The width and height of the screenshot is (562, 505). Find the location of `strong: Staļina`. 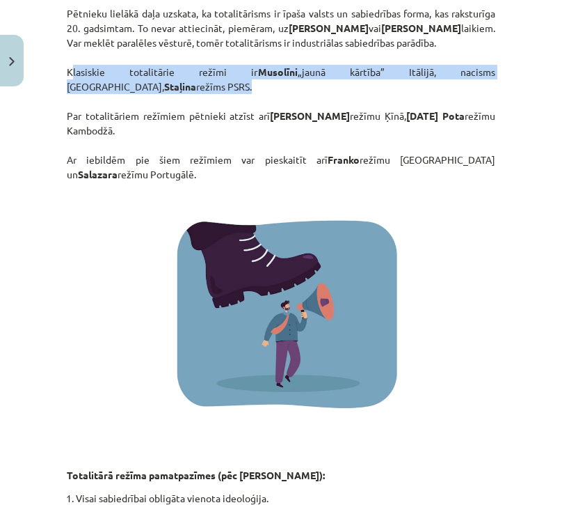

strong: Staļina is located at coordinates (180, 86).